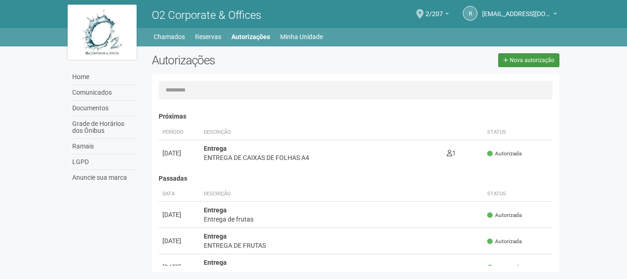 Image resolution: width=627 pixels, height=279 pixels. I want to click on a: Home, so click(104, 77).